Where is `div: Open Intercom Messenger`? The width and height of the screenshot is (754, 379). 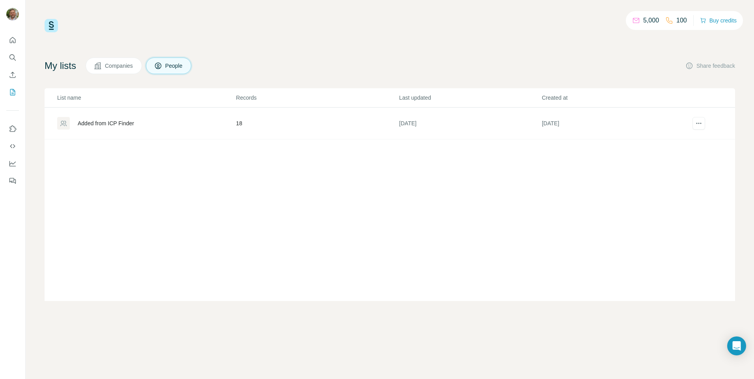
div: Open Intercom Messenger is located at coordinates (736, 346).